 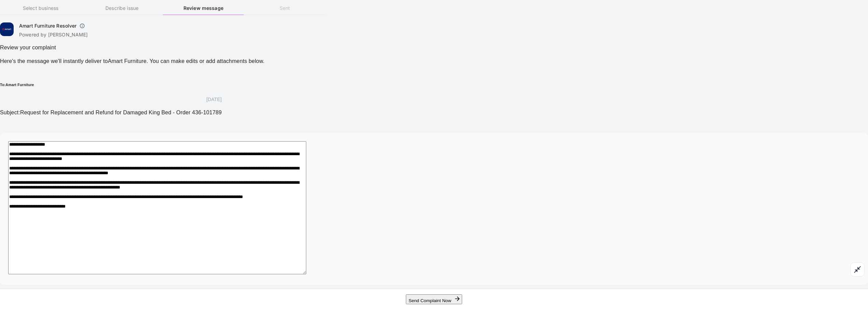 I want to click on h6: Amart Furniture Resolver, so click(x=48, y=26).